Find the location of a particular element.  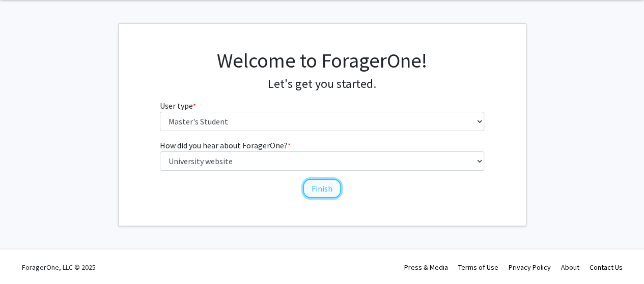

a: Terms of Use is located at coordinates (478, 268).